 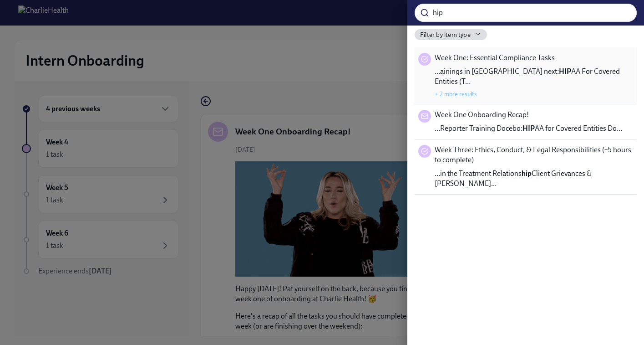 What do you see at coordinates (445, 34) in the screenshot?
I see `span: Filter by item type` at bounding box center [445, 34].